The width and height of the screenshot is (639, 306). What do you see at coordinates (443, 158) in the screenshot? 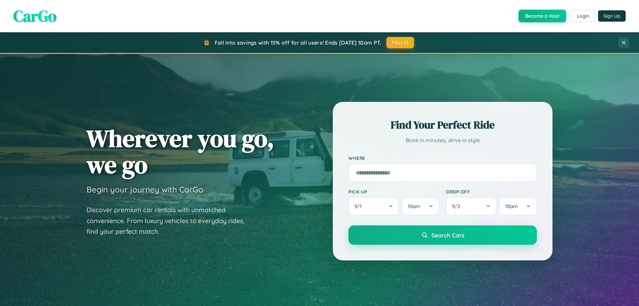
I see `label: Where` at bounding box center [443, 158].